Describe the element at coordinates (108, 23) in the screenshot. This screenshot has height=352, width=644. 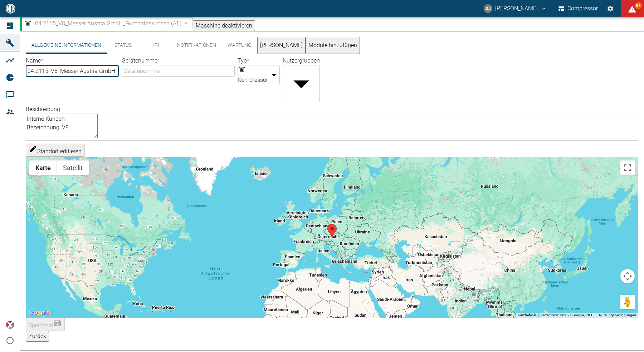
I see `span: 04.2115_V8_Messer Austria GmbH_Gumpoldskirchen (AT)` at that location.